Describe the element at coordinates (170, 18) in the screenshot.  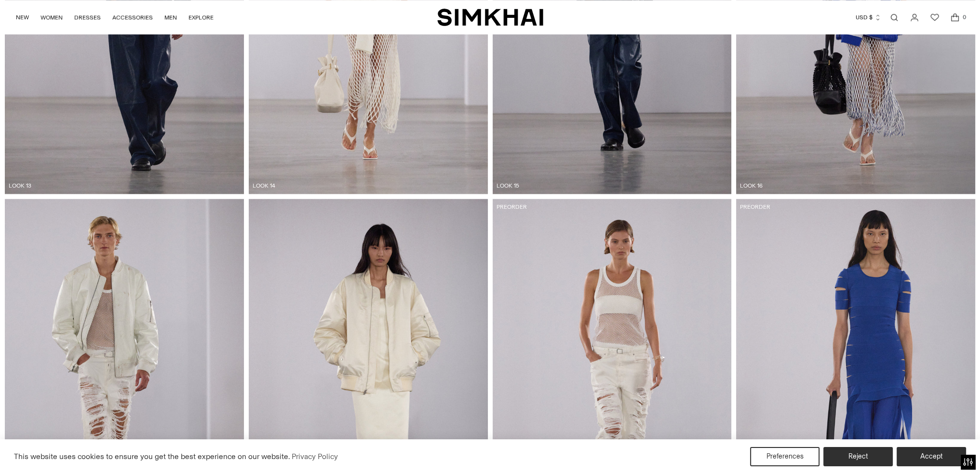
I see `a: MEN` at that location.